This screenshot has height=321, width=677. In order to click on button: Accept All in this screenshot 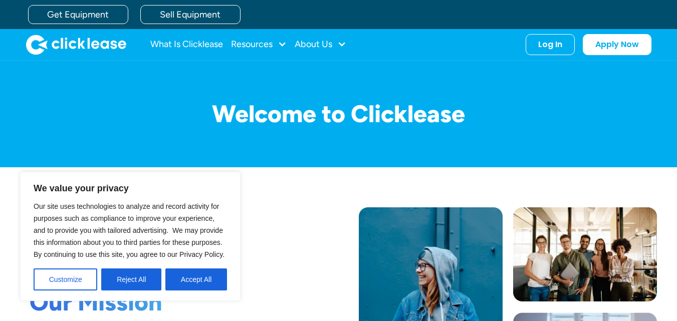, I will do `click(196, 280)`.